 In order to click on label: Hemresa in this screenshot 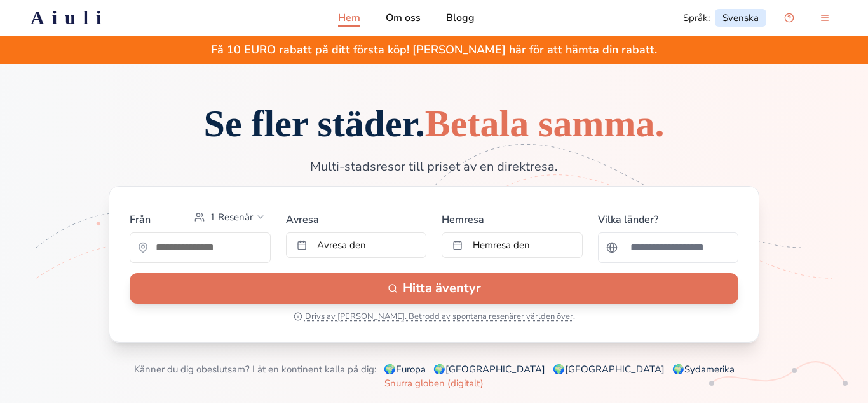, I will do `click(512, 217)`.